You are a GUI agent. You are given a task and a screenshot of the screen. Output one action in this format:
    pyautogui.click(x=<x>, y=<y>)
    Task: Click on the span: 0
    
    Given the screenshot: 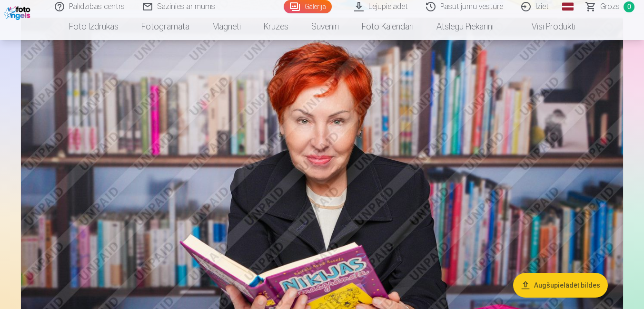 What is the action you would take?
    pyautogui.click(x=629, y=7)
    